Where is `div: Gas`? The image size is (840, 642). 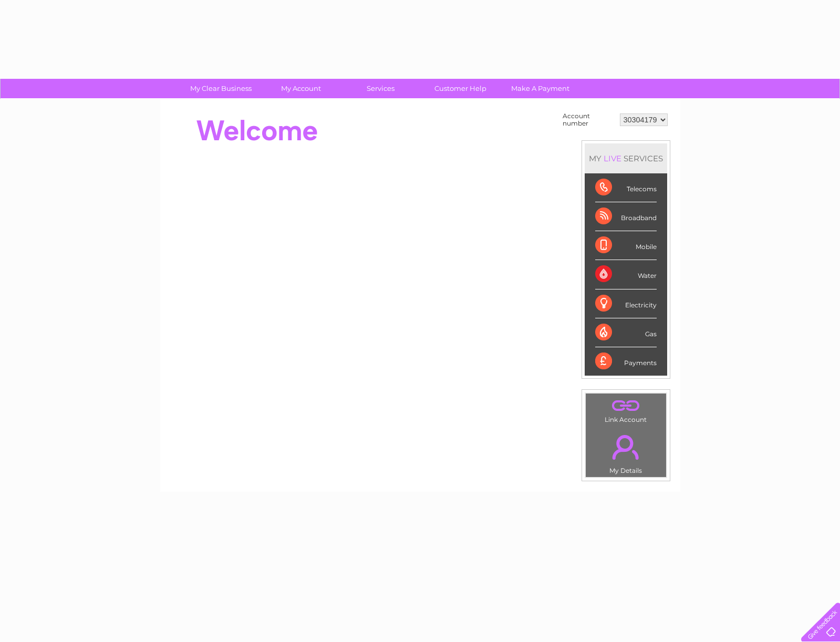
div: Gas is located at coordinates (626, 332).